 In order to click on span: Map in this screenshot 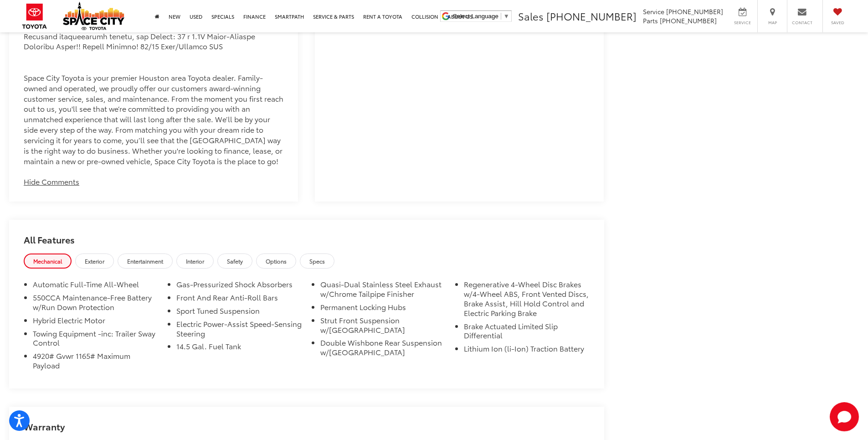, I will do `click(772, 23)`.